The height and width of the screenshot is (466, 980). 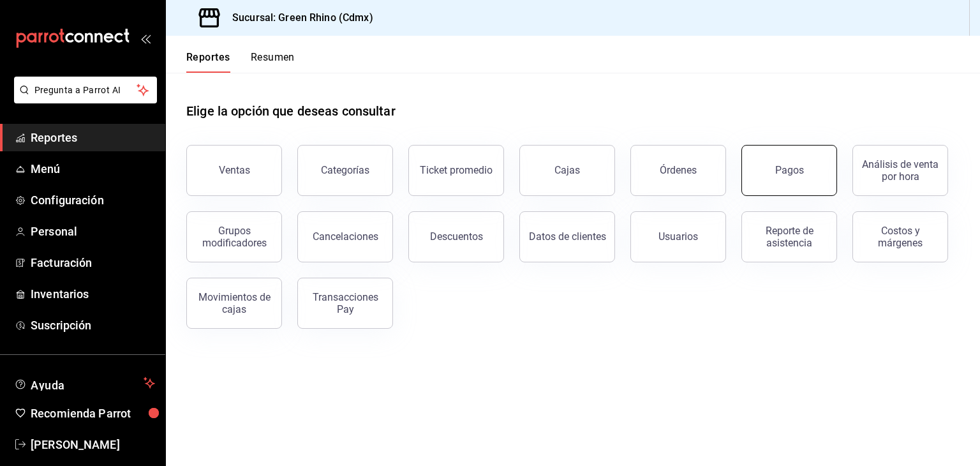 What do you see at coordinates (345, 237) in the screenshot?
I see `button: Cancelaciones` at bounding box center [345, 237].